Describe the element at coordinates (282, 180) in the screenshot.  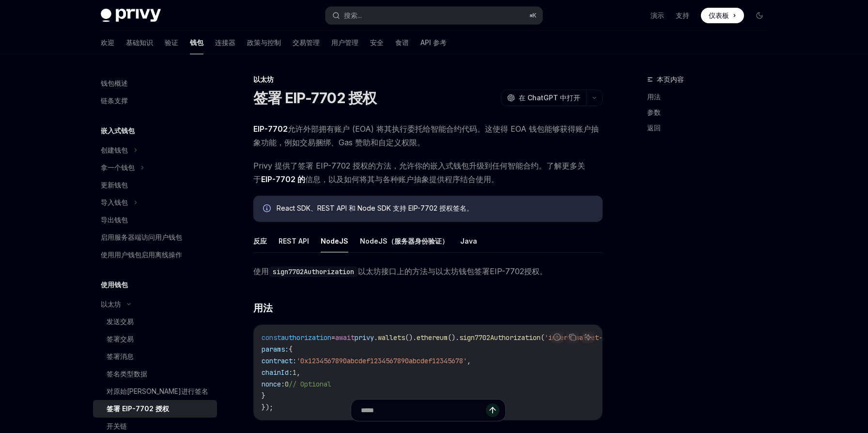
I see `a: EIP-7702 的` at that location.